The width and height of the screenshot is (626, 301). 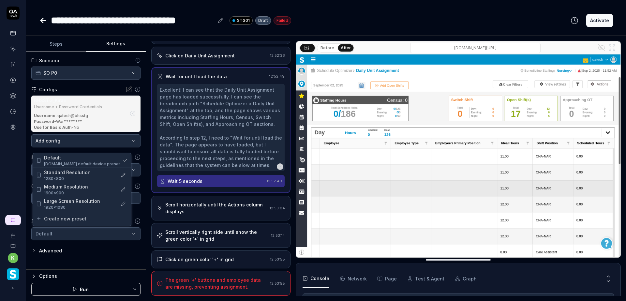 What do you see at coordinates (65, 219) in the screenshot?
I see `span: Create new preset` at bounding box center [65, 219].